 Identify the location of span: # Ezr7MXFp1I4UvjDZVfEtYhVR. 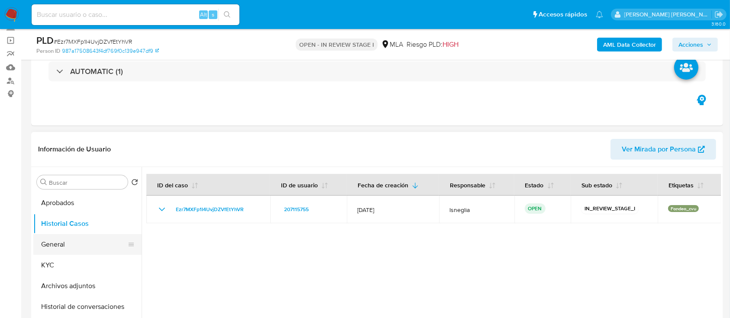
(93, 42).